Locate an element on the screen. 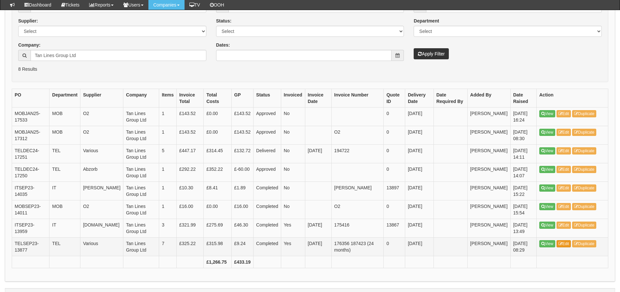  th: Department is located at coordinates (65, 98).